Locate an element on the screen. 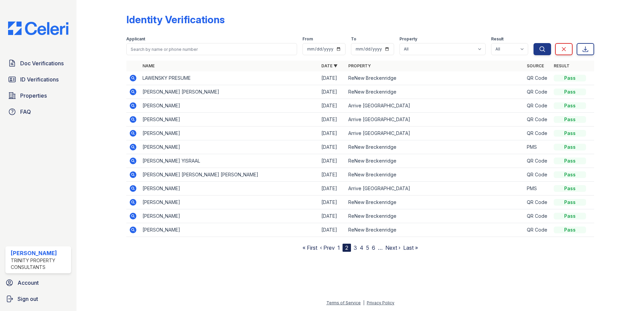 The width and height of the screenshot is (644, 311). span: Account is located at coordinates (28, 283).